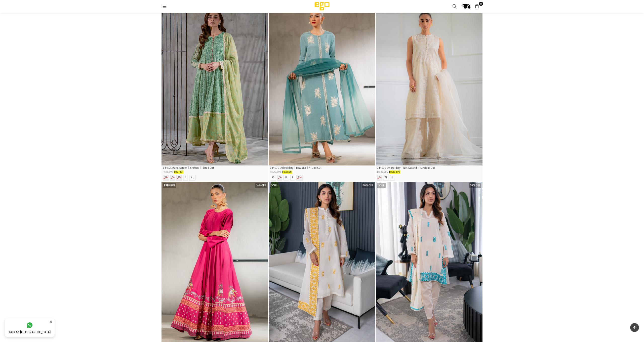 The width and height of the screenshot is (644, 342). I want to click on img: Kanwal 3 piece, so click(322, 85).